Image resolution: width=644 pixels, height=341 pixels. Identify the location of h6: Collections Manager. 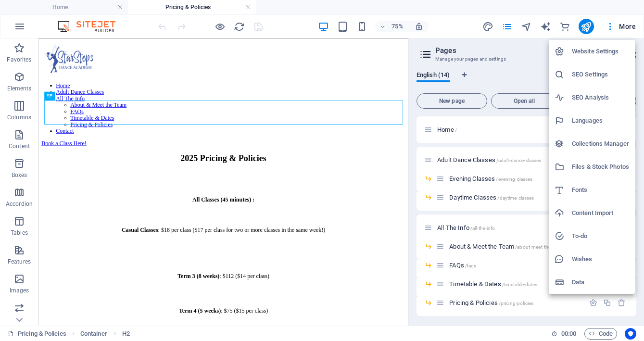
(601, 144).